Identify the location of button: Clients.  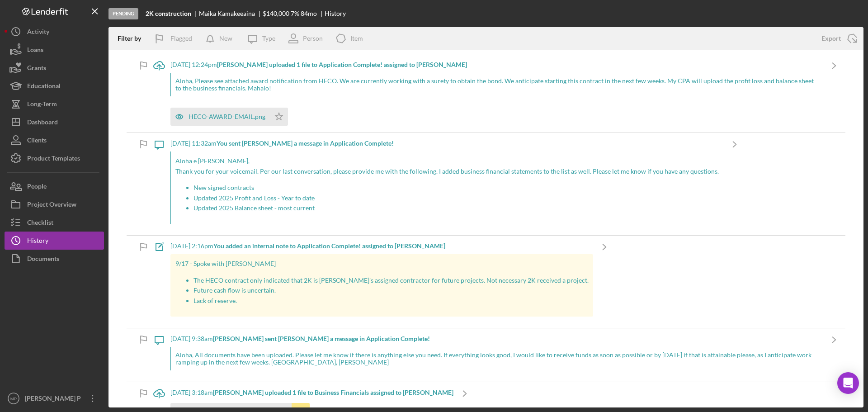
(54, 140).